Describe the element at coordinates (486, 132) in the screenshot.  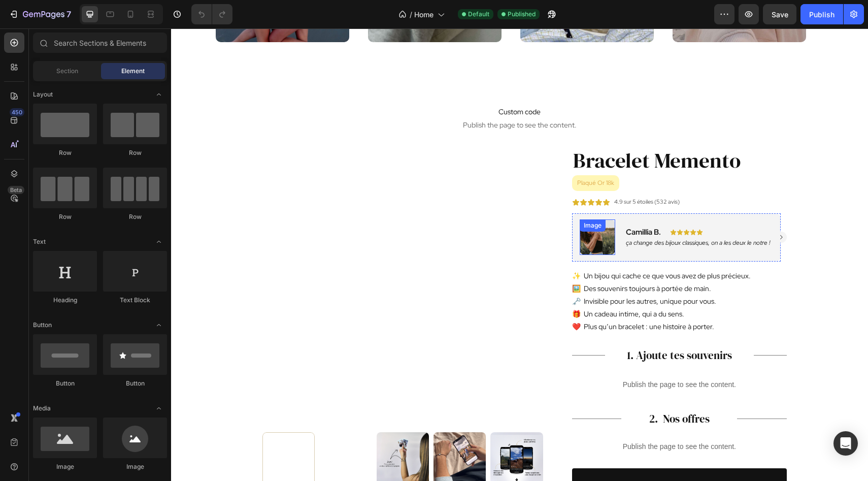
I see `h1: Bracelet Memento` at that location.